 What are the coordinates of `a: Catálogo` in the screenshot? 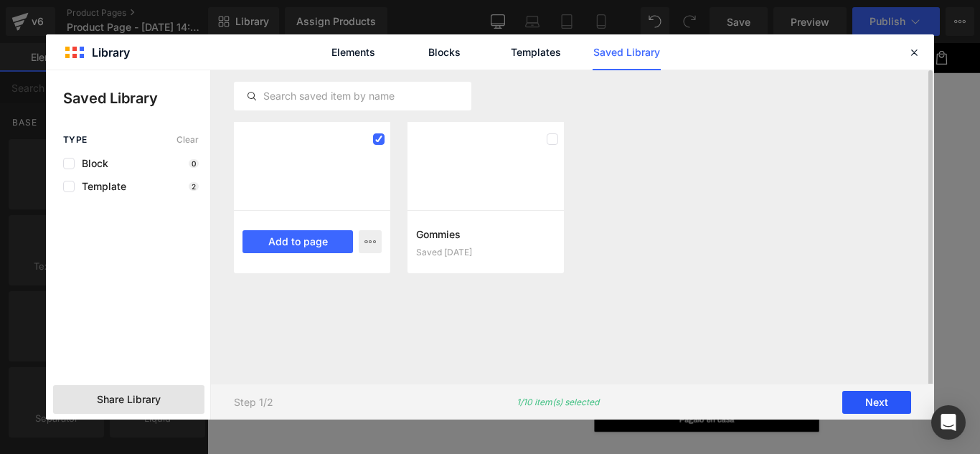 It's located at (107, 17).